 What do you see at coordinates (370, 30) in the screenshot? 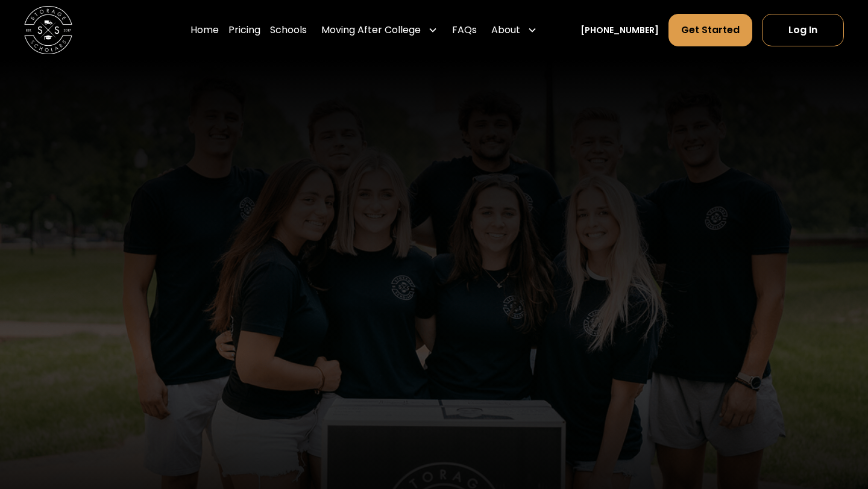
I see `div: Moving After College` at bounding box center [370, 30].